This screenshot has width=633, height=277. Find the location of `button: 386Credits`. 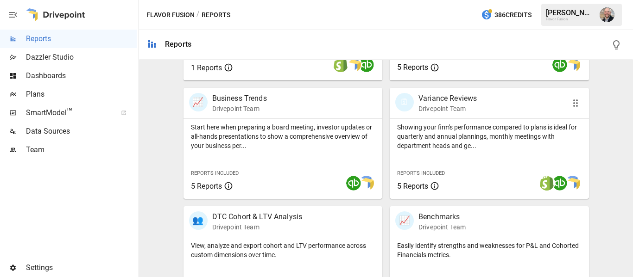

button: 386Credits is located at coordinates (506, 15).